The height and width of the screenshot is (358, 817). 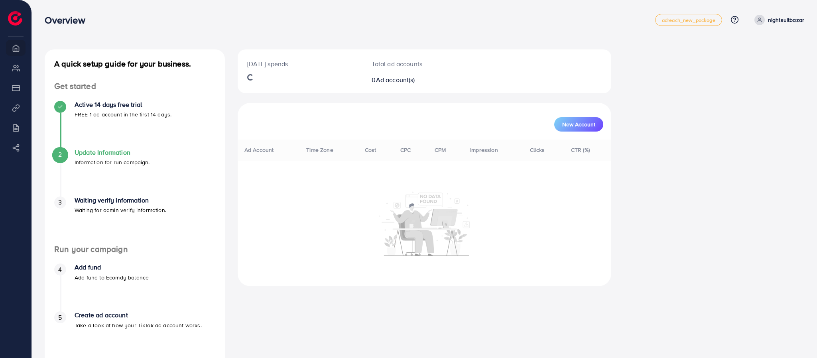 What do you see at coordinates (135, 173) in the screenshot?
I see `li: Update Information` at bounding box center [135, 173].